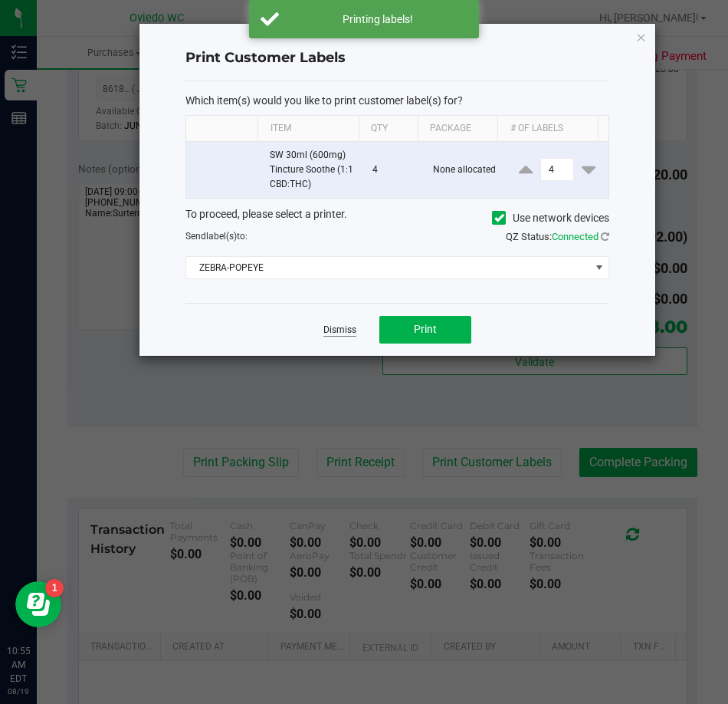 Image resolution: width=728 pixels, height=704 pixels. Describe the element at coordinates (312, 171) in the screenshot. I see `td: SW 30ml (600mg) Tincture Soothe (1:1 CBD:THC)` at that location.